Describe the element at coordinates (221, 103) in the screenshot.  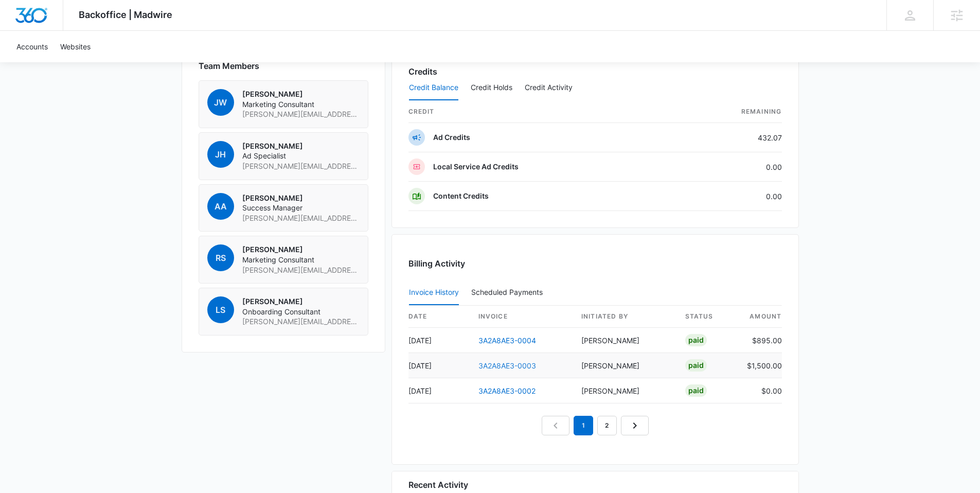
I see `span: JW` at that location.